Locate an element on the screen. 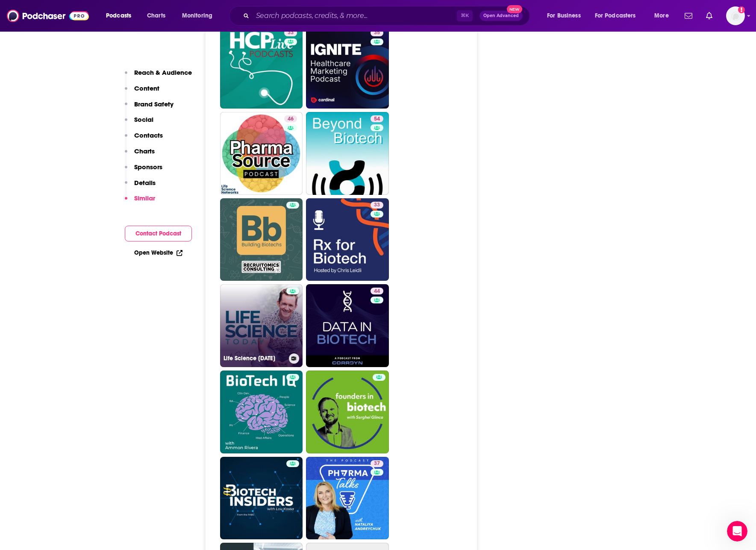 This screenshot has height=550, width=756. span: 54 is located at coordinates (377, 119).